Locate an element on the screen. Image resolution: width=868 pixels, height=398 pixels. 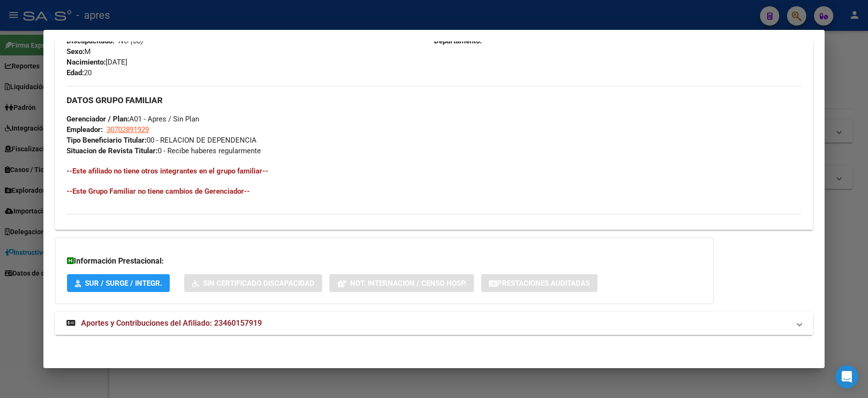
div: Open Intercom Messenger is located at coordinates (847, 377).